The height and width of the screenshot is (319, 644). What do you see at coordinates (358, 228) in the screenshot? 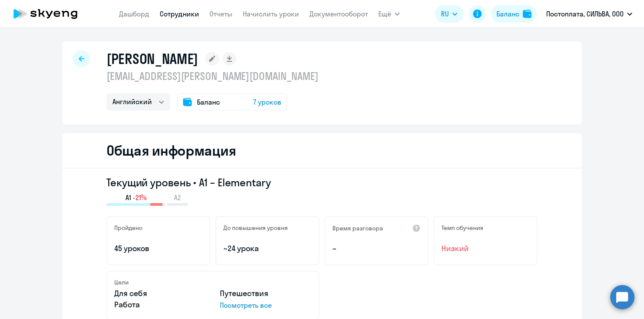
I see `h5: Время разговора` at bounding box center [358, 228].